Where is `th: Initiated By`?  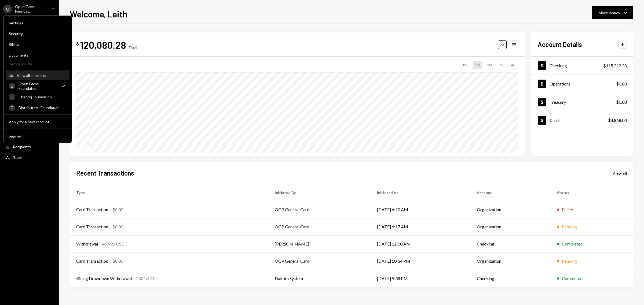
th: Initiated By is located at coordinates (320, 193).